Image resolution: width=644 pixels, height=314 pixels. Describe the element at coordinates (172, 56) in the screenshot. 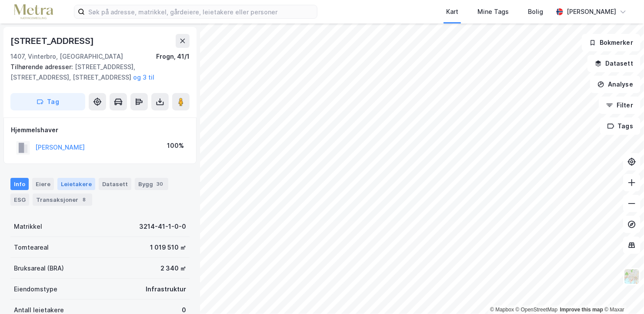

I see `div: Frogn, 41/1` at that location.